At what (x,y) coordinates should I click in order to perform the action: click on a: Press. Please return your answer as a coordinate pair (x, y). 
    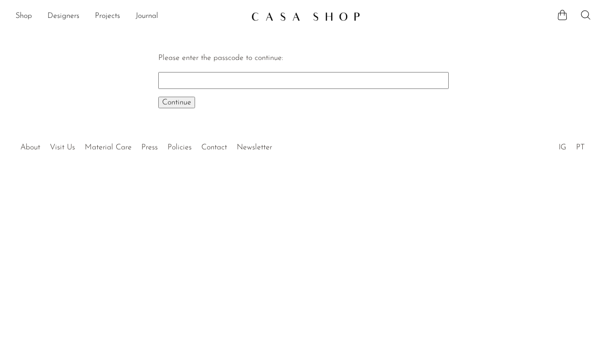
    Looking at the image, I should click on (149, 147).